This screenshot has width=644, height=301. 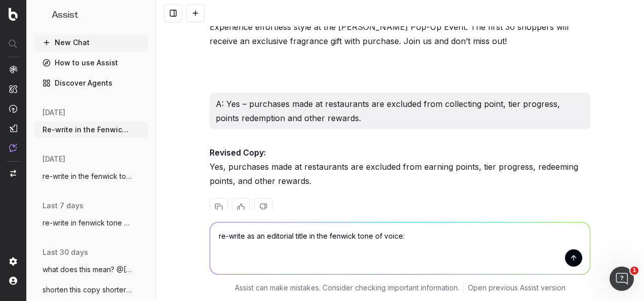 I want to click on button: shorten this copy shorter and snappier:, so click(x=91, y=290).